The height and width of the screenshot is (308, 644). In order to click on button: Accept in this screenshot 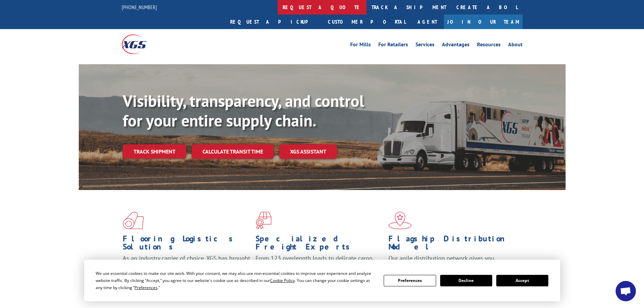, I will do `click(523, 281)`.